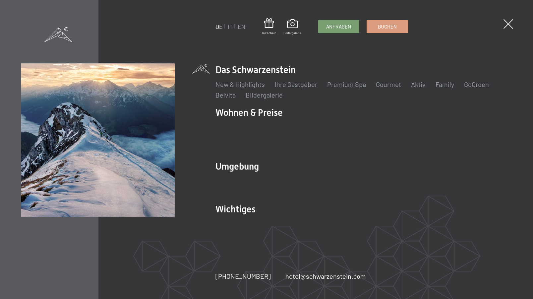 This screenshot has width=533, height=299. Describe the element at coordinates (387, 27) in the screenshot. I see `a: Buchen` at that location.